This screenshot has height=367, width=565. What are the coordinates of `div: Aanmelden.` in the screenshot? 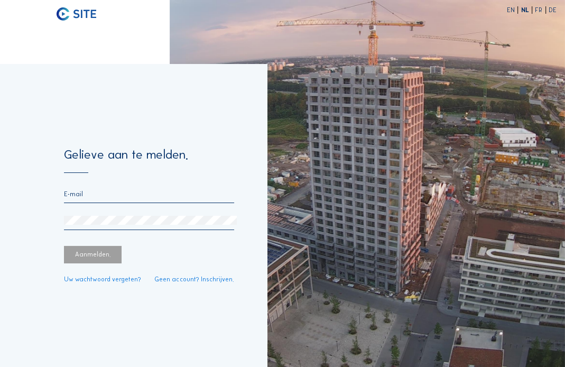 It's located at (93, 254).